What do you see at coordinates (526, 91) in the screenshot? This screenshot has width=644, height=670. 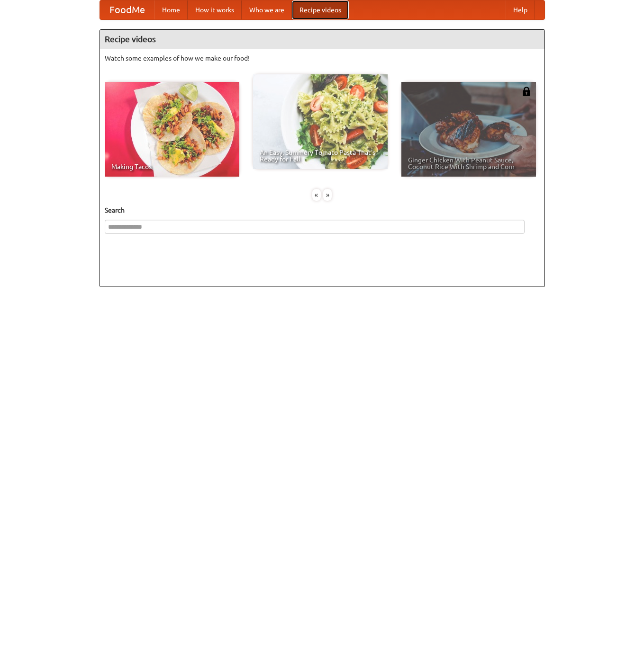 I see `img: 483408.png` at bounding box center [526, 91].